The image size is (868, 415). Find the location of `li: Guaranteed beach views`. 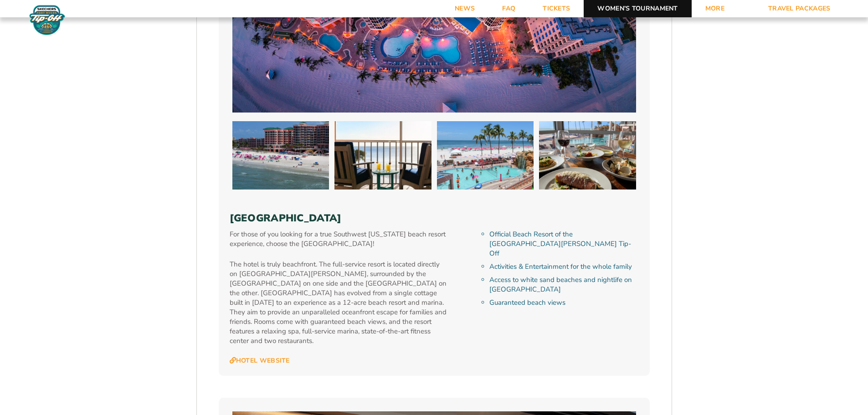

li: Guaranteed beach views is located at coordinates (563, 302).